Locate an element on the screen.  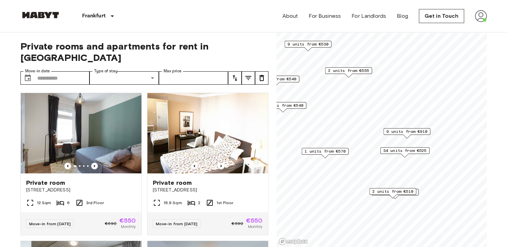
span: 2 is located at coordinates (199, 203).